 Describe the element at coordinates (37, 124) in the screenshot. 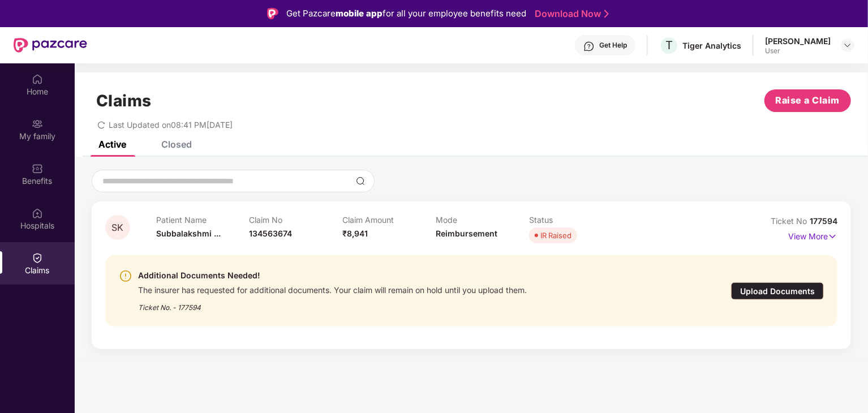

I see `img: svg+xml;base64,PHN2ZyB3aWR0aD0iMjAiIGhlaWdodD0iMjAiIHZpZXdCb3g9IjAgMCAyMCAyMCIgZmlsbD0ibm9uZSIgeG...` at that location.